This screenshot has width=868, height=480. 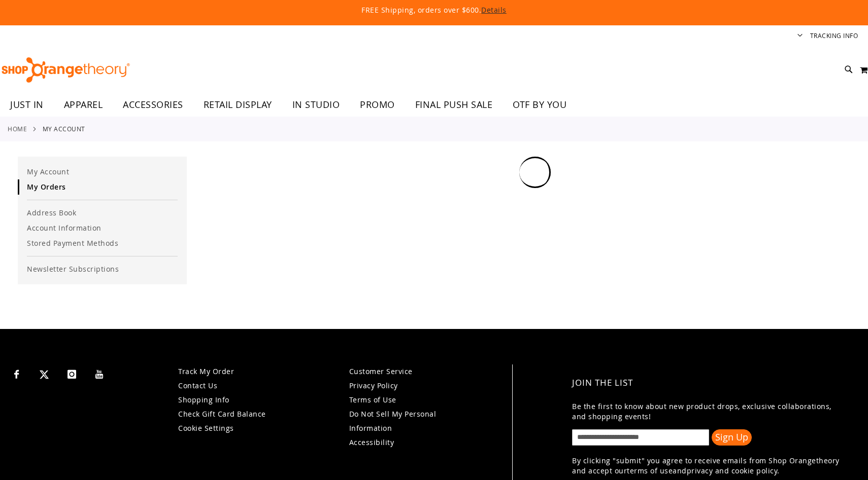 I want to click on a: Terms of Use, so click(x=372, y=400).